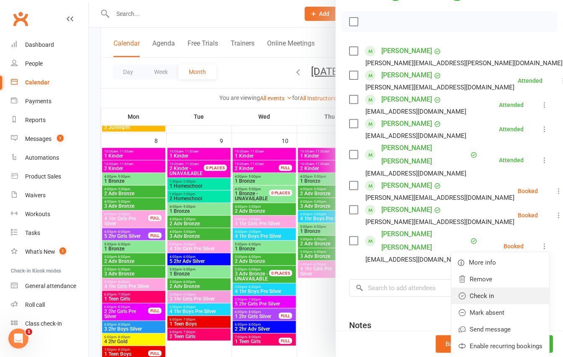 The width and height of the screenshot is (563, 357). I want to click on div: Automations, so click(42, 158).